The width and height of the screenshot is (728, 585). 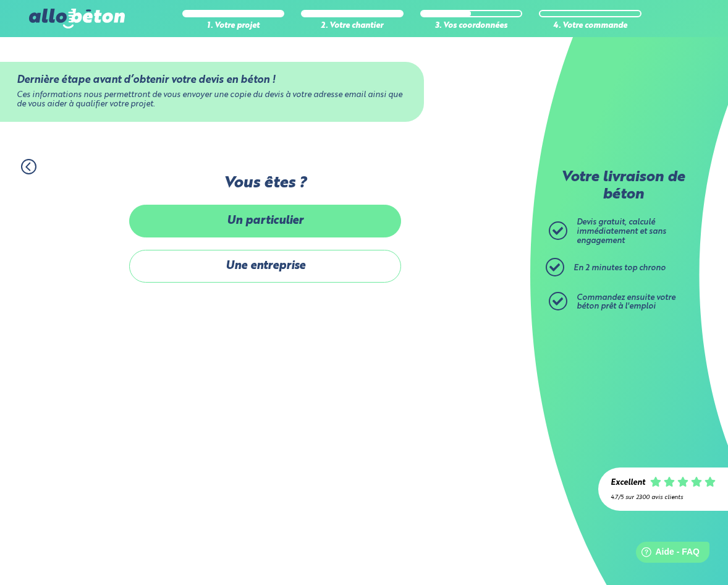 I want to click on div: 1. Votre projet, so click(x=233, y=26).